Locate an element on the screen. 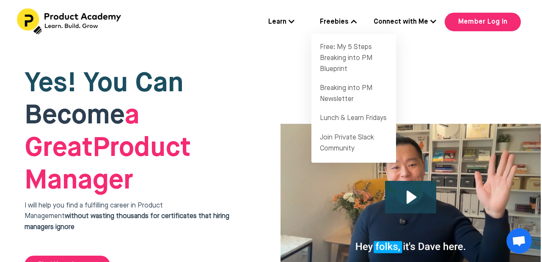 The width and height of the screenshot is (542, 262). span: Become is located at coordinates (74, 116).